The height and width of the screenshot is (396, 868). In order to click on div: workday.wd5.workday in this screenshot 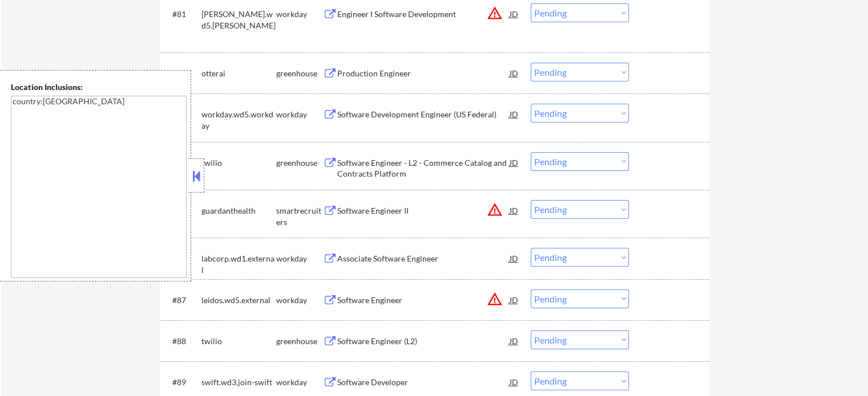, I will do `click(239, 120)`.